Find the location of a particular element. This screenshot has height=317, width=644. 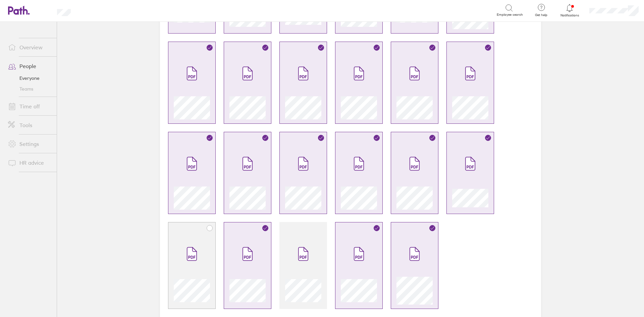

div: Search is located at coordinates (97, 10).